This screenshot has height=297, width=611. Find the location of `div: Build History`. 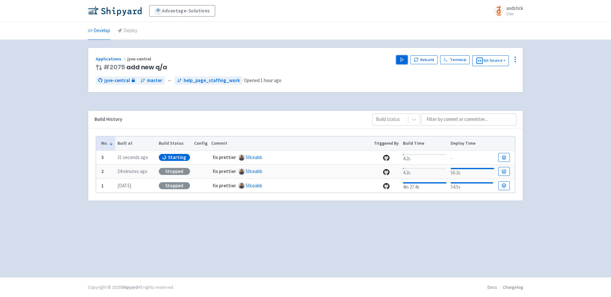

div: Build History is located at coordinates (228, 119).